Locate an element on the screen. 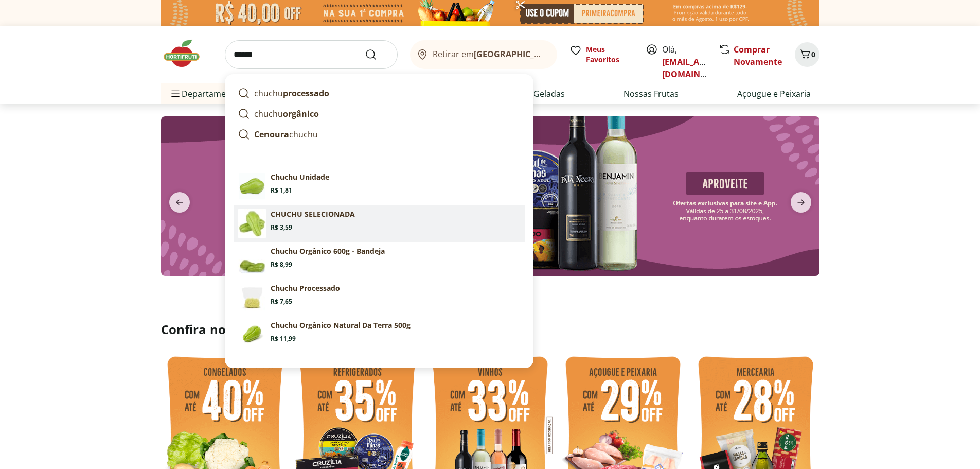 Image resolution: width=980 pixels, height=469 pixels. span: 0 is located at coordinates (813, 54).